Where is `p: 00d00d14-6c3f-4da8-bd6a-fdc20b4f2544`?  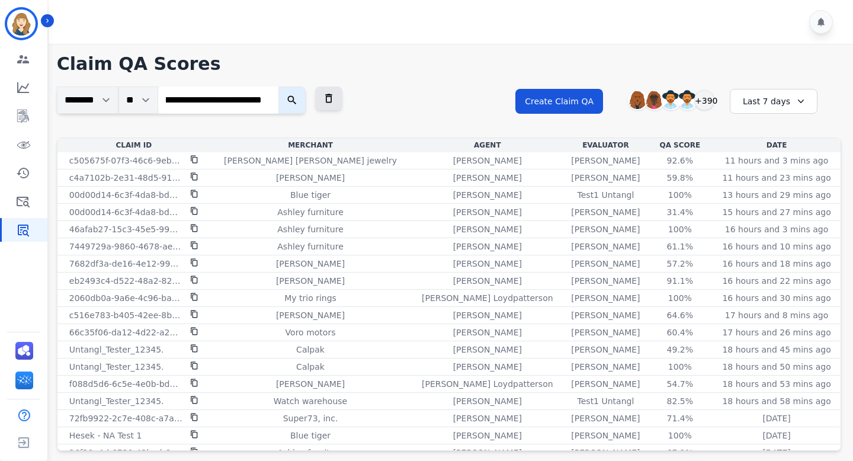 p: 00d00d14-6c3f-4da8-bd6a-fdc20b4f2544 is located at coordinates (126, 212).